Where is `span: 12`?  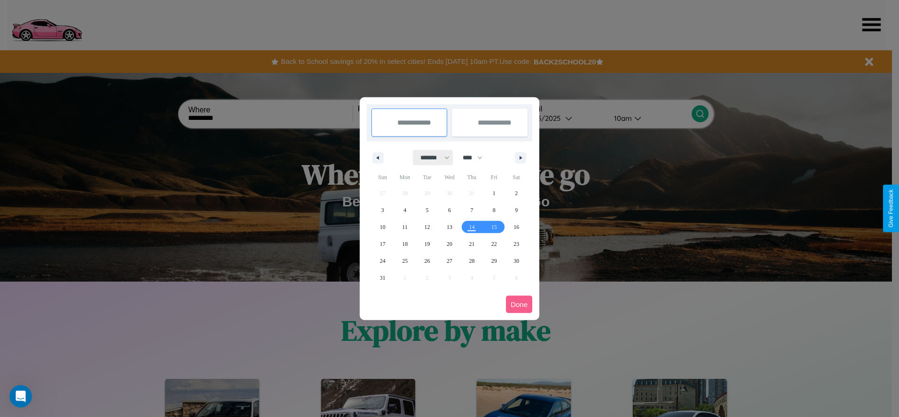 span: 12 is located at coordinates (427, 227).